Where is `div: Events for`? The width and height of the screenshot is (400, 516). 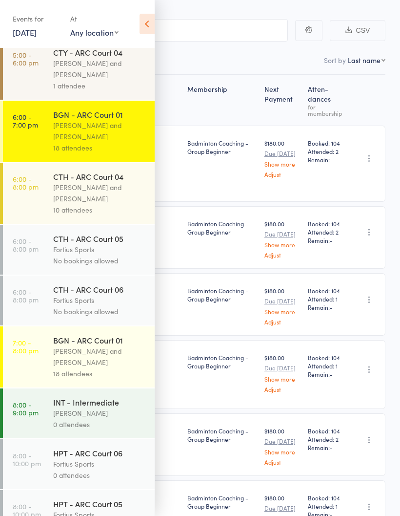 div: Events for is located at coordinates (37, 19).